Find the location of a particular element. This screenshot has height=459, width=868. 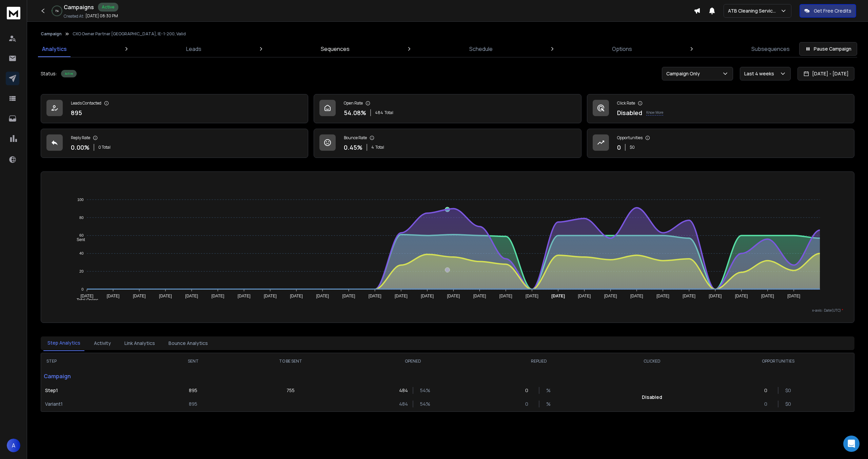

a: Options is located at coordinates (622, 49).